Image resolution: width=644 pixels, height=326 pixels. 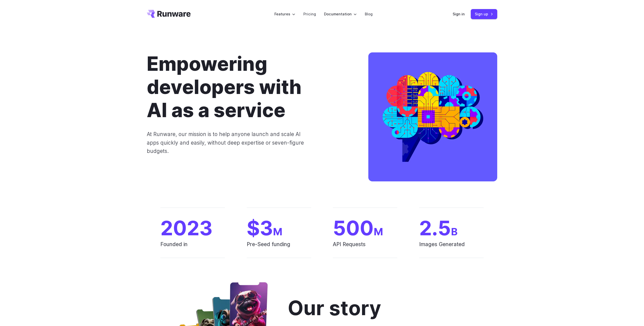 I want to click on span: 500, so click(x=365, y=228).